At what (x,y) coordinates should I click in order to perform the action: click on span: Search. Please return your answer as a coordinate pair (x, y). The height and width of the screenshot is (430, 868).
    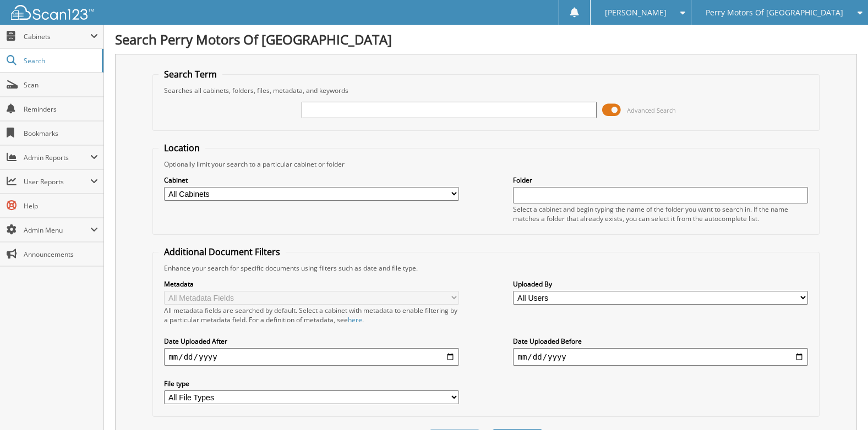
    Looking at the image, I should click on (60, 60).